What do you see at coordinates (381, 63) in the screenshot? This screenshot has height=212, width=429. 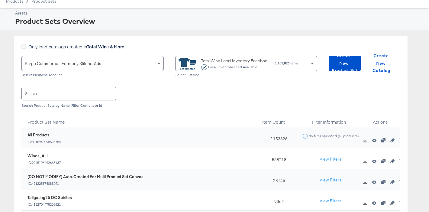 I see `span: Create New Catalog` at bounding box center [381, 63].